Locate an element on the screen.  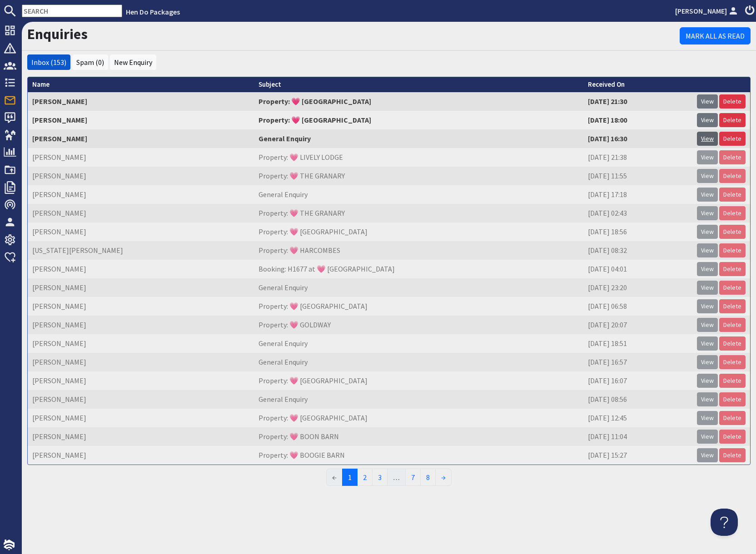
td: Property: 💗 HARCOMBES is located at coordinates (419, 250).